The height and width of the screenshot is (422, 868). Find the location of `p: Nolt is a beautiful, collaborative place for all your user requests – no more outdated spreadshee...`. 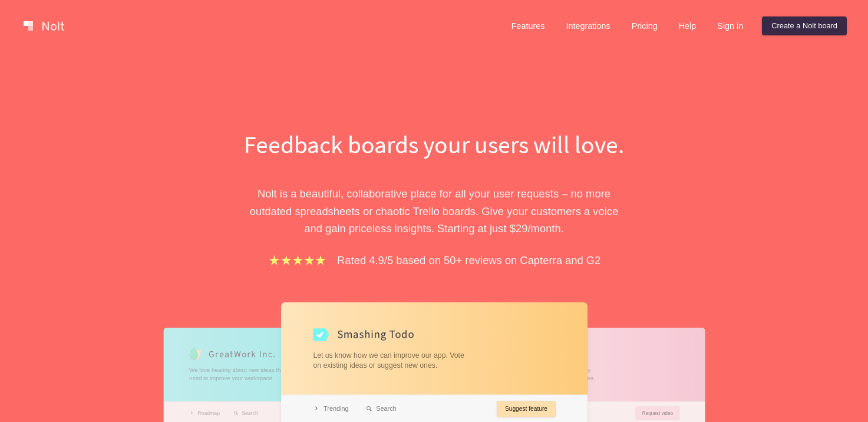

p: Nolt is a beautiful, collaborative place for all your user requests – no more outdated spreadshee... is located at coordinates (434, 211).